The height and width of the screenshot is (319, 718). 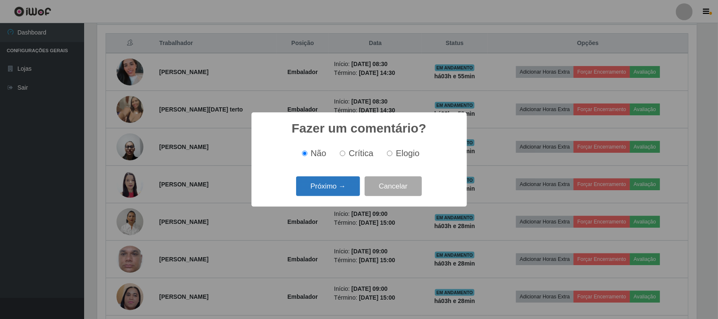 What do you see at coordinates (304, 153) in the screenshot?
I see `input: Não` at bounding box center [304, 153].